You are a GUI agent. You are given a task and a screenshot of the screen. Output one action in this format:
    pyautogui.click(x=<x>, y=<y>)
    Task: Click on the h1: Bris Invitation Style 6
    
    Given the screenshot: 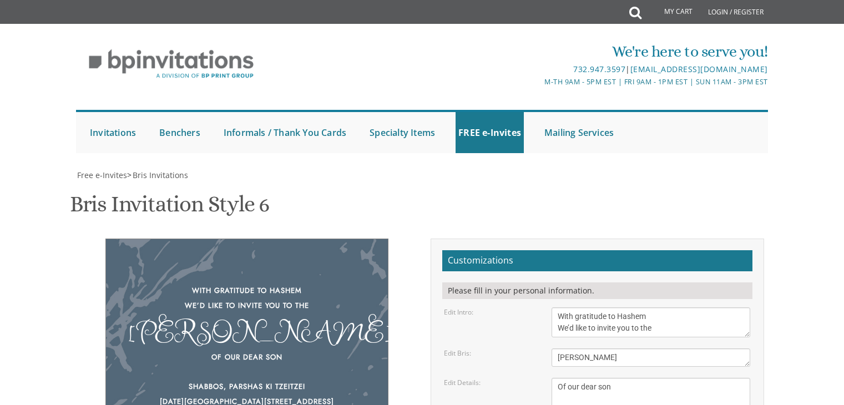 What is the action you would take?
    pyautogui.click(x=169, y=208)
    